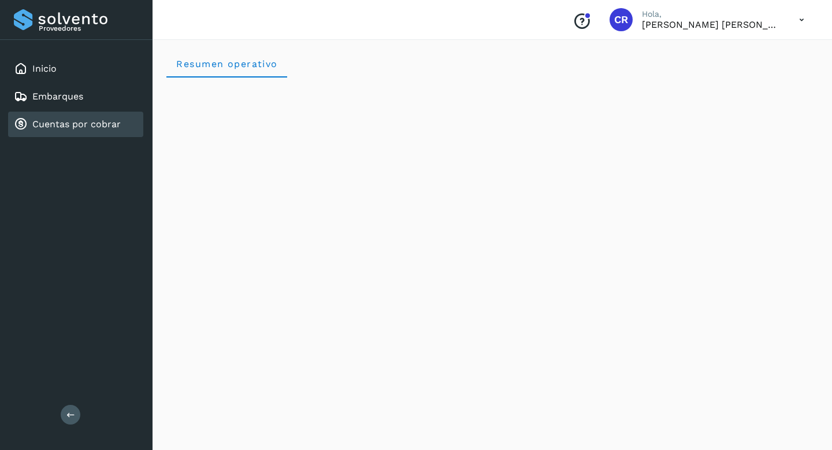  Describe the element at coordinates (76, 97) in the screenshot. I see `div: Embarques` at that location.